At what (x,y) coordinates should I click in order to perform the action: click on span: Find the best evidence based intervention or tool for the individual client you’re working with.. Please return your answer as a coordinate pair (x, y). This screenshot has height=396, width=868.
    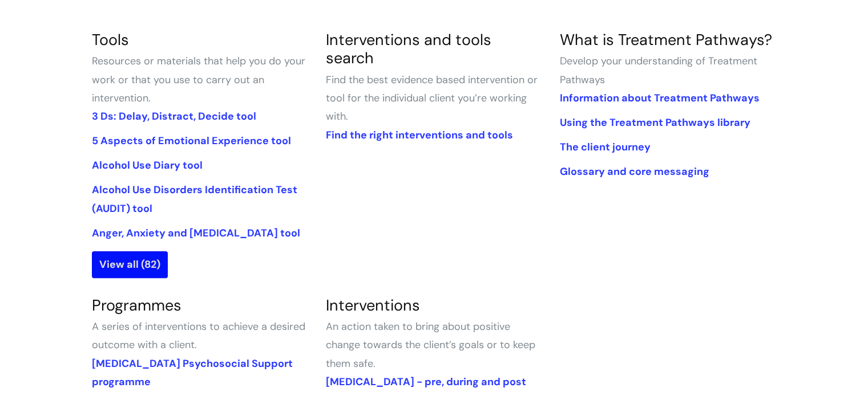
    Looking at the image, I should click on (431, 98).